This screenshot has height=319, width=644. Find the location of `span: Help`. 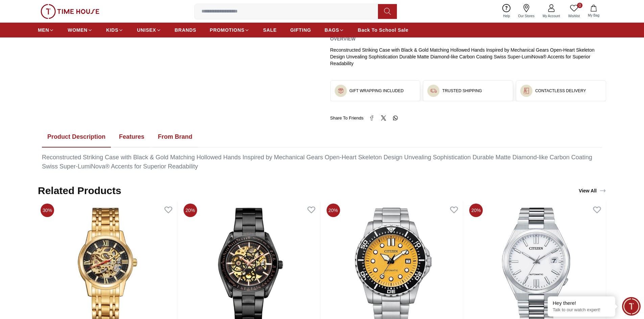

span: Help is located at coordinates (506, 16).